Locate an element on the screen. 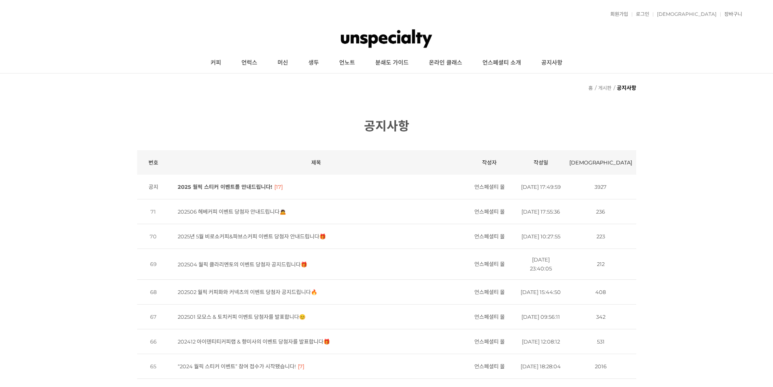 The width and height of the screenshot is (773, 387). span: [17] is located at coordinates (278, 187).